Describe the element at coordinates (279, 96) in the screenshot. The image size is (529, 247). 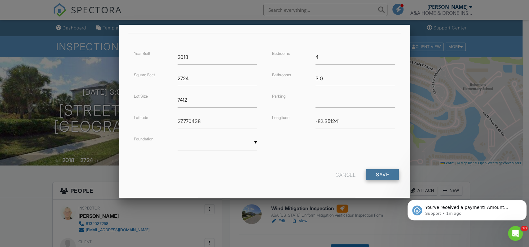
I see `label: Parking` at that location.